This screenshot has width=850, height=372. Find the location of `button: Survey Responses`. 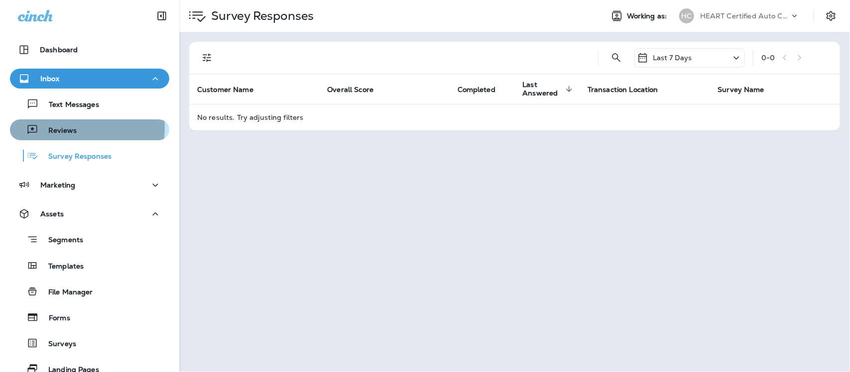

button: Survey Responses is located at coordinates (90, 156).